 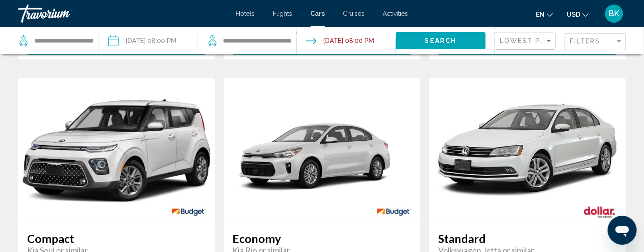 What do you see at coordinates (573, 14) in the screenshot?
I see `span: USD` at bounding box center [573, 14].